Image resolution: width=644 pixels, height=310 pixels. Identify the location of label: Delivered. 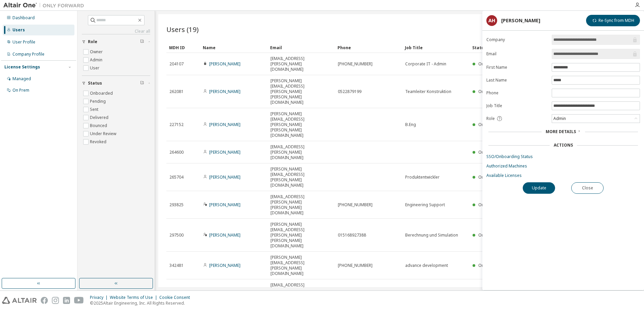
(100, 117).